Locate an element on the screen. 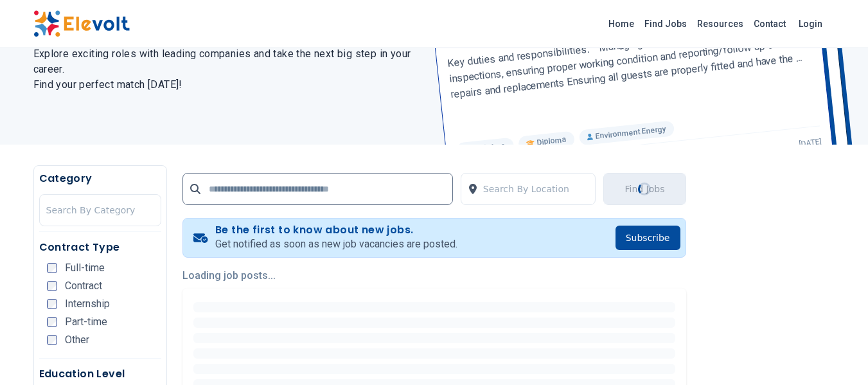 This screenshot has width=868, height=385. input: Part-time is located at coordinates (52, 323).